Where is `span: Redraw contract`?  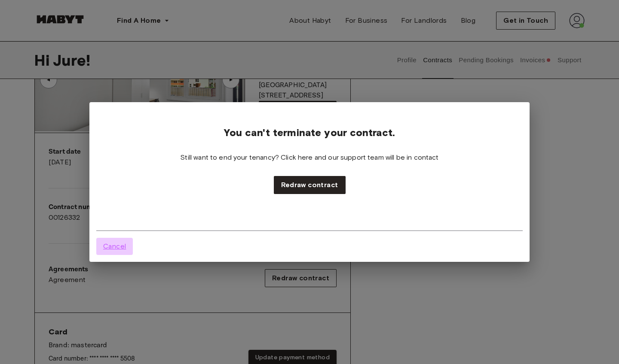 span: Redraw contract is located at coordinates (310, 185).